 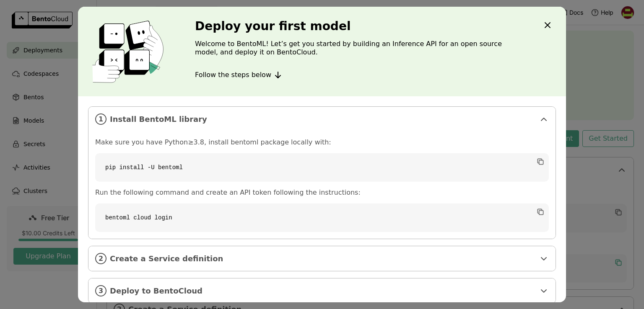 What do you see at coordinates (130, 52) in the screenshot?
I see `img: cover onboarding` at bounding box center [130, 52].